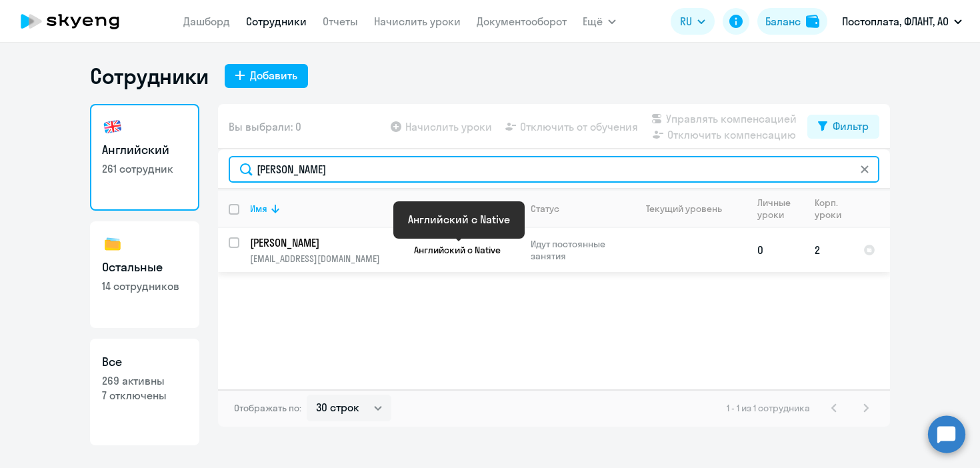  I want to click on a: Дашборд, so click(207, 21).